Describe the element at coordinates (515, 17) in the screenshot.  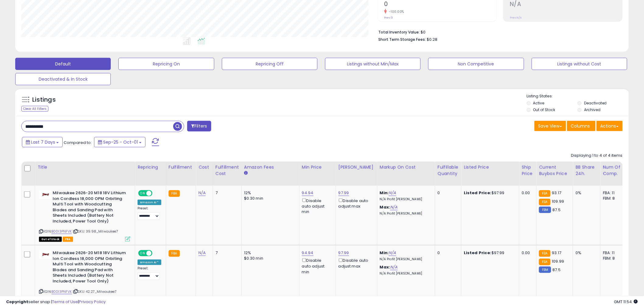
I see `small: Prev: N/A` at that location.